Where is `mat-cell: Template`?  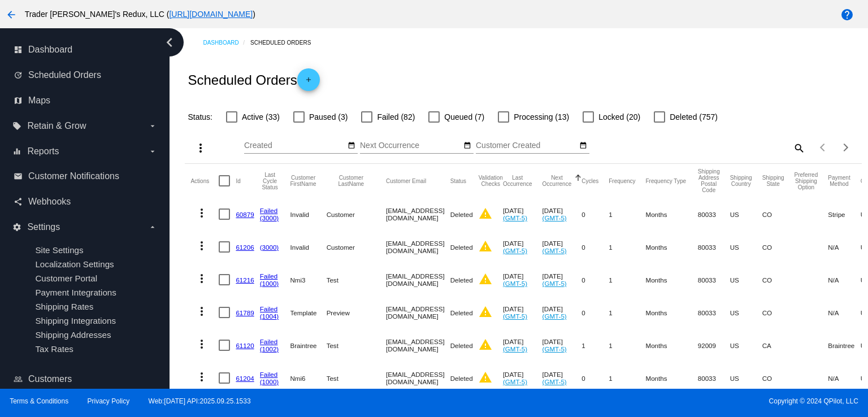
mat-cell: Template is located at coordinates (309, 313).